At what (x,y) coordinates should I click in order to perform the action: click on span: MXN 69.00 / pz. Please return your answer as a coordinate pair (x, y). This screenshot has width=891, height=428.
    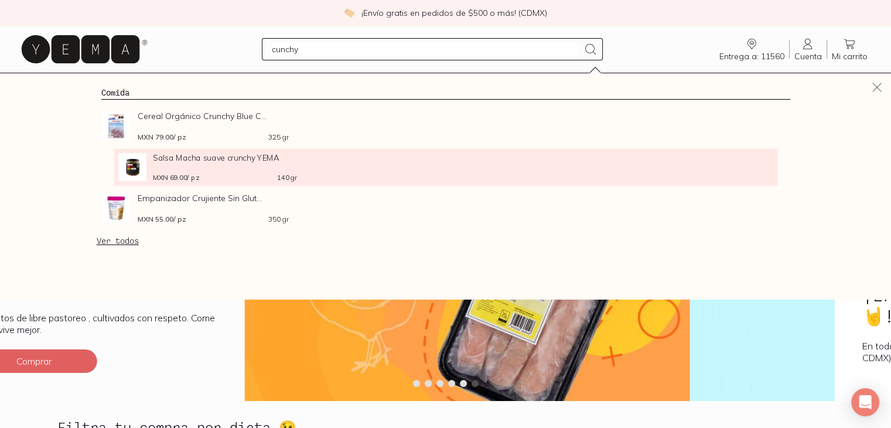
    Looking at the image, I should click on (176, 177).